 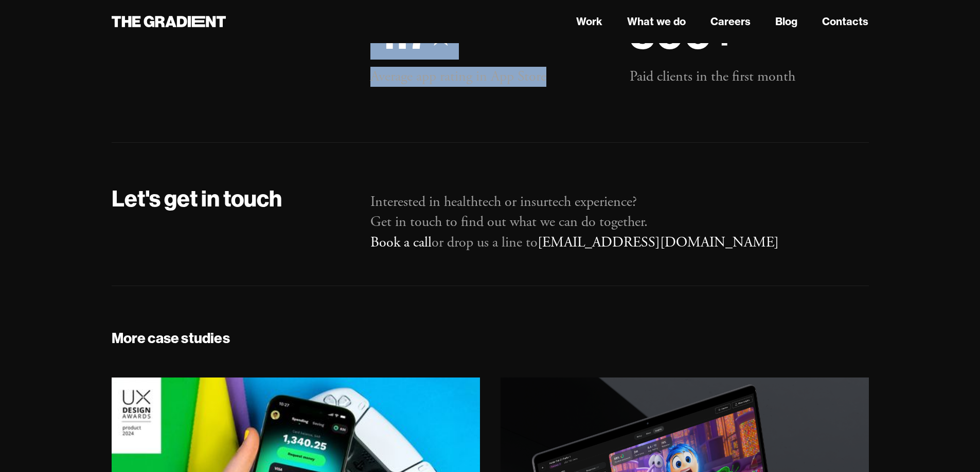 I want to click on h2: 4.7⭑, so click(x=490, y=34).